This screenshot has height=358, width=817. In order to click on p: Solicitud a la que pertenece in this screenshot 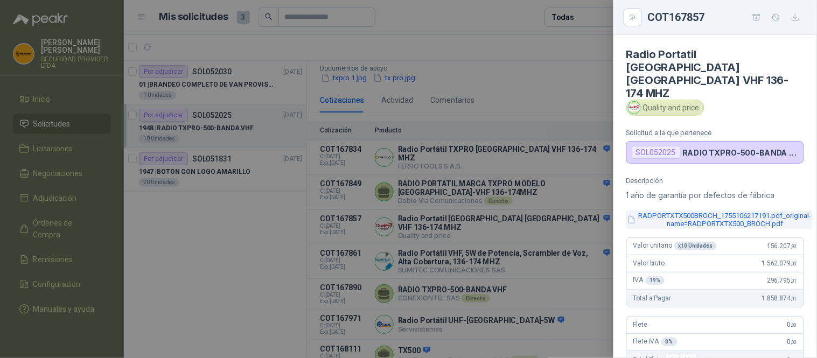, I will do `click(716, 133)`.